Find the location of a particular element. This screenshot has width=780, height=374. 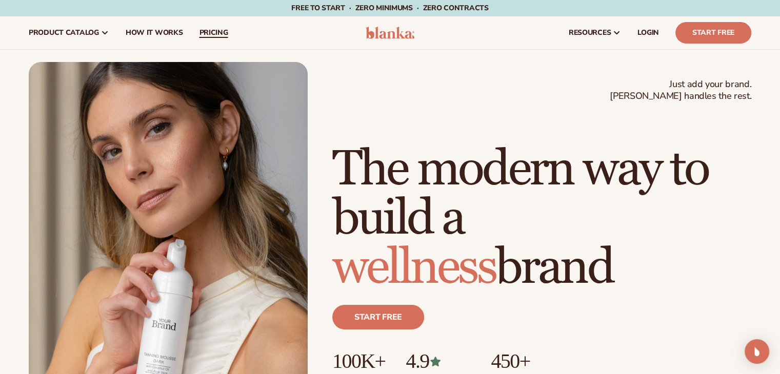

a: logo is located at coordinates (389, 33).